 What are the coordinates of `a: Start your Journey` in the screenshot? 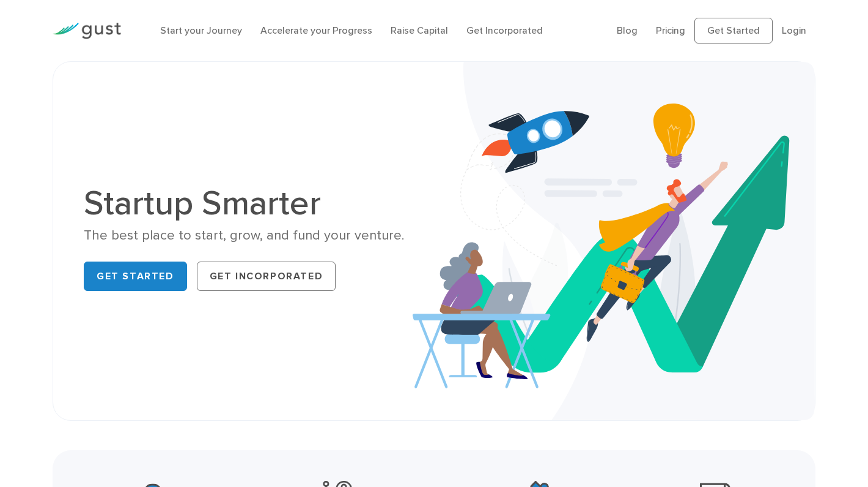 It's located at (202, 30).